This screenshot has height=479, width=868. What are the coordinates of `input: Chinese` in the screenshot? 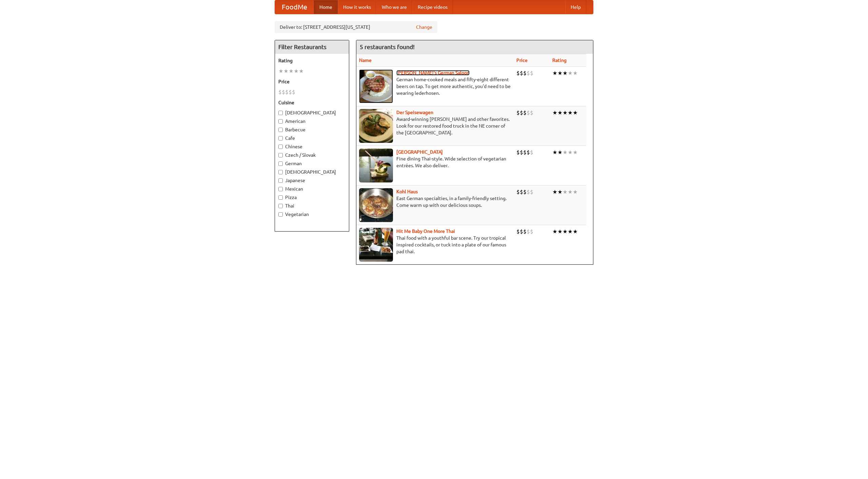 It's located at (280, 147).